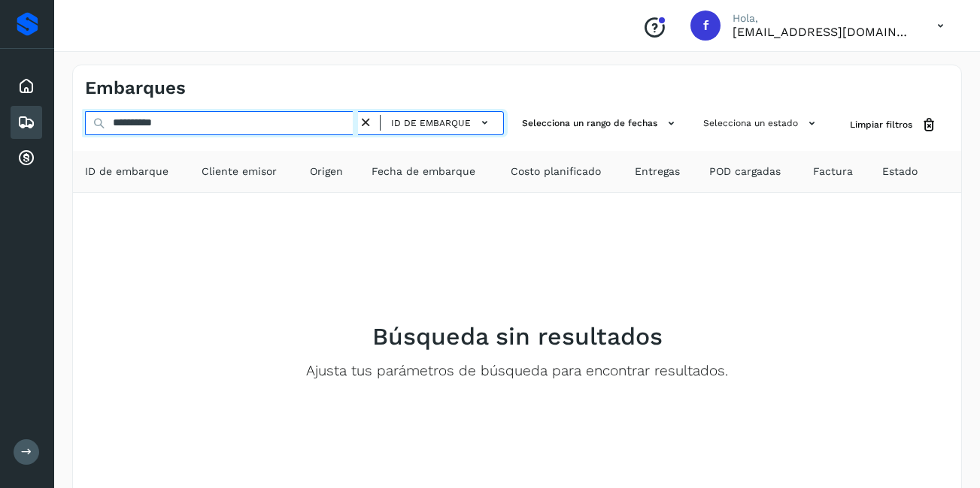  I want to click on span: POD cargadas, so click(745, 171).